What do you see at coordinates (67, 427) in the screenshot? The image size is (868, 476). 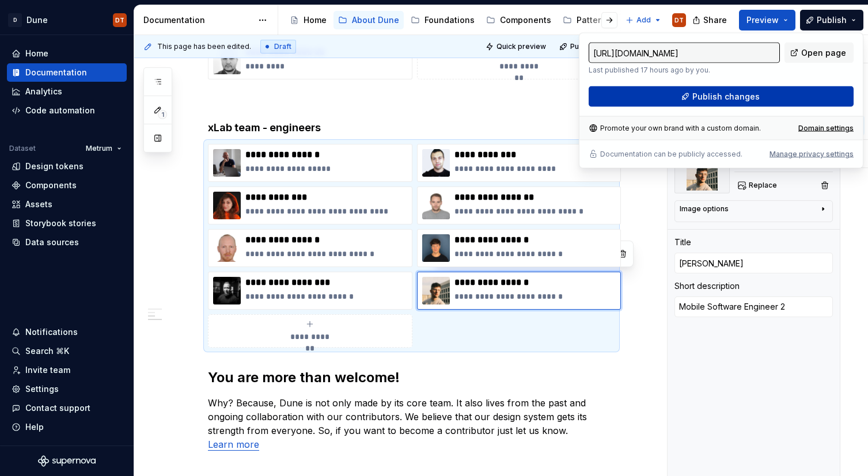 I see `button: Help` at bounding box center [67, 427].